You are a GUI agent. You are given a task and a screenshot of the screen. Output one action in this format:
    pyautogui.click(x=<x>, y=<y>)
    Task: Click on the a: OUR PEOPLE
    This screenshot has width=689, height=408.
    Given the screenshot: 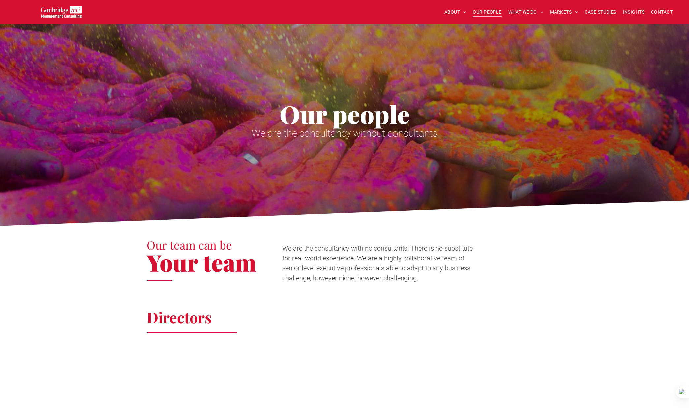 What is the action you would take?
    pyautogui.click(x=487, y=12)
    